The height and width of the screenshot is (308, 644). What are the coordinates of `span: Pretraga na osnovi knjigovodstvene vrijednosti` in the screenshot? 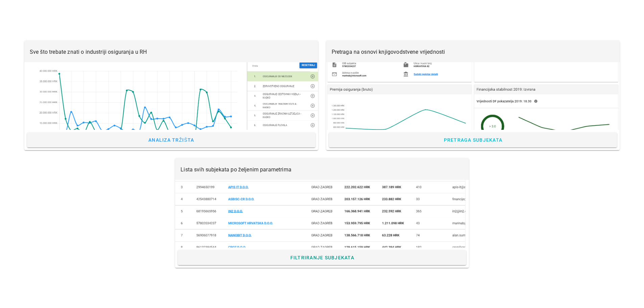 It's located at (389, 52).